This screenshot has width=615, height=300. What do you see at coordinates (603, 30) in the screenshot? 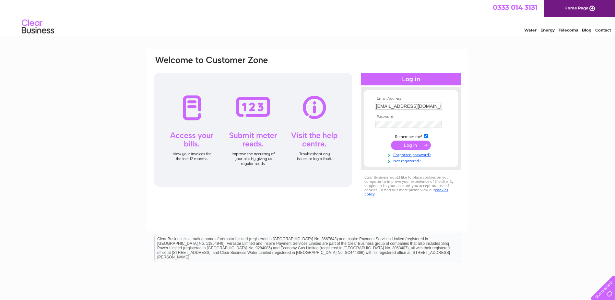
I see `a: Contact` at bounding box center [603, 30].